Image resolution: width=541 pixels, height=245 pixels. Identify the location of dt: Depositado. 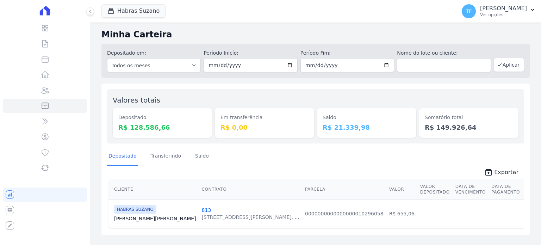
(162, 117).